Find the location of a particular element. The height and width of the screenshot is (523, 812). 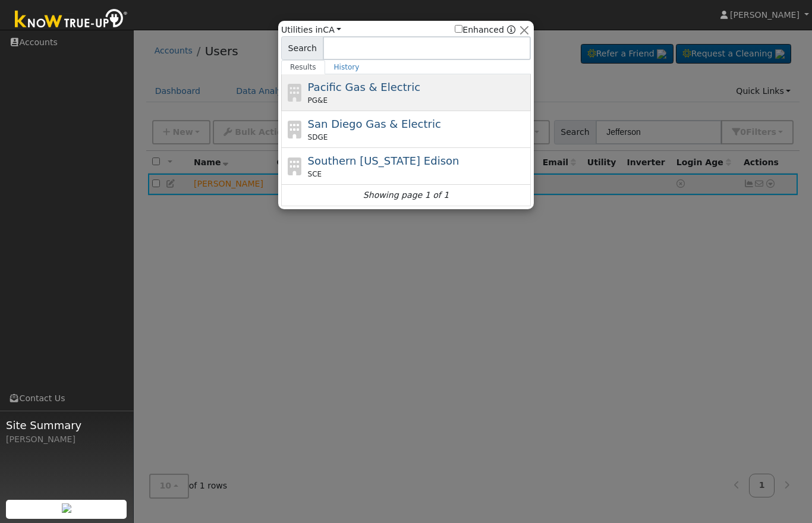

span: PG&E is located at coordinates (317, 101).